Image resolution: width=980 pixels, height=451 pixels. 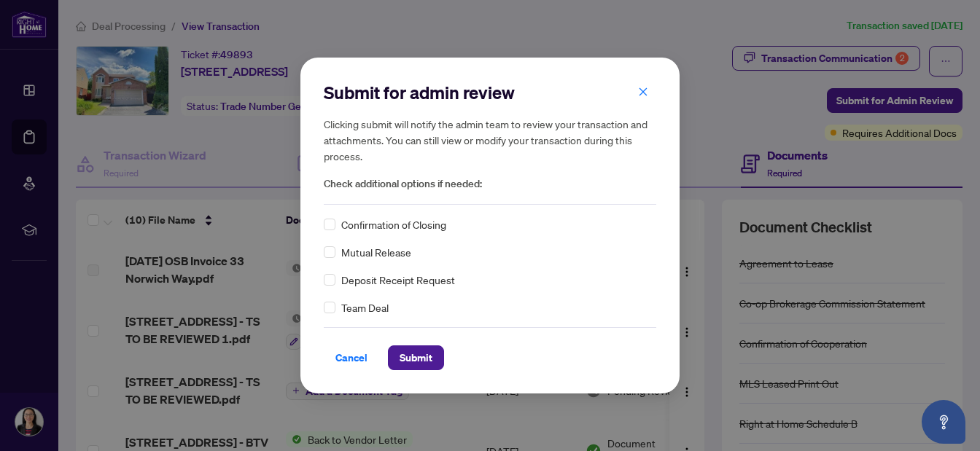 I want to click on h5: Clicking submit will notify the admin team to review your transaction and attachments. You can st..., so click(x=490, y=140).